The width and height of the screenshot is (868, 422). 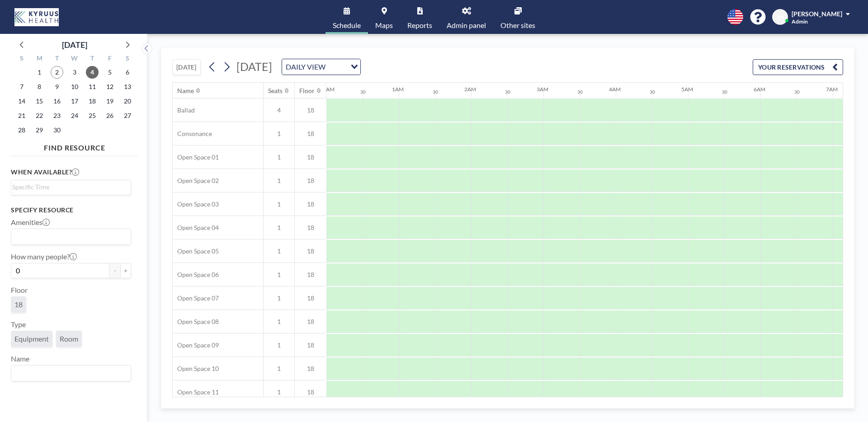 What do you see at coordinates (57, 101) in the screenshot?
I see `span: Tuesday, September 16, 2025` at bounding box center [57, 101].